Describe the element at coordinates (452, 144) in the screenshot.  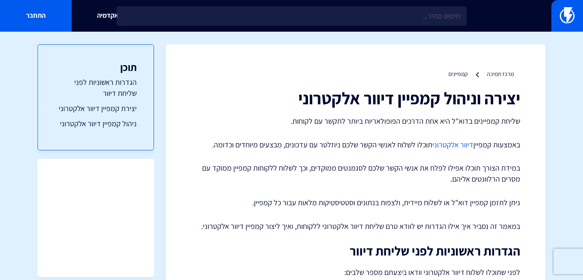
I see `a: דיוור אלקטרוני` at that location.